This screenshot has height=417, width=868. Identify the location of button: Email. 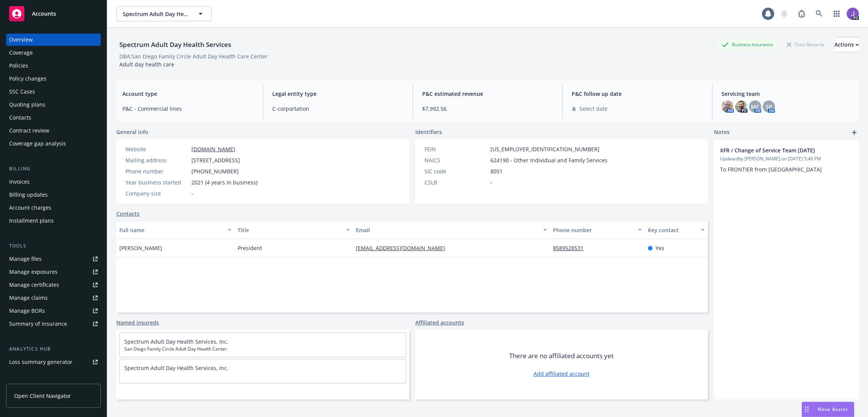
(451, 230).